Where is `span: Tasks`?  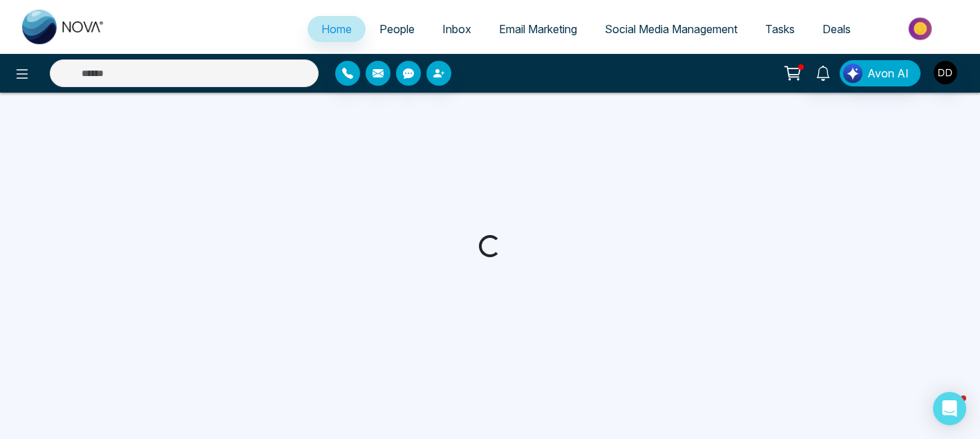 span: Tasks is located at coordinates (780, 29).